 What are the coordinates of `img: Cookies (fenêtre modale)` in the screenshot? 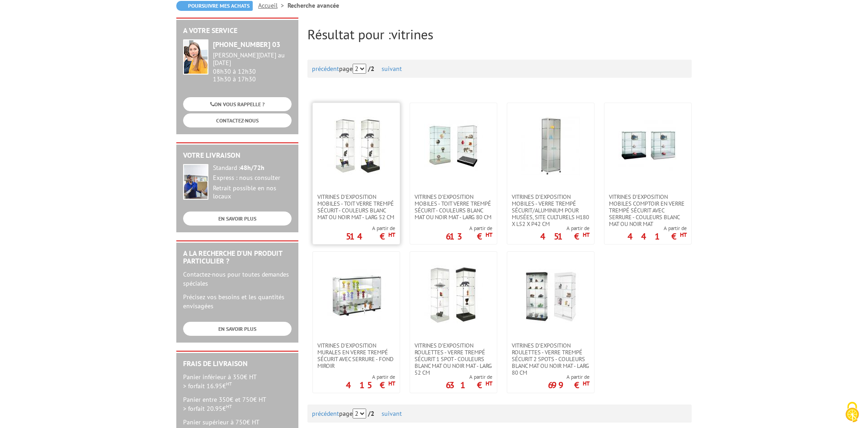 It's located at (852, 412).